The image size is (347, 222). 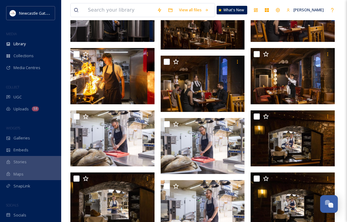 What do you see at coordinates (13, 128) in the screenshot?
I see `span: WIDGETS` at bounding box center [13, 128].